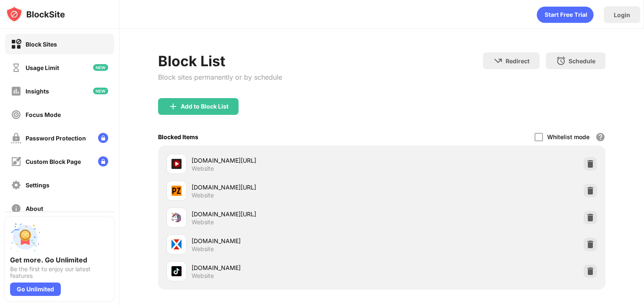 This screenshot has width=644, height=306. Describe the element at coordinates (59, 273) in the screenshot. I see `div: Be the first to enjoy our latest features` at that location.